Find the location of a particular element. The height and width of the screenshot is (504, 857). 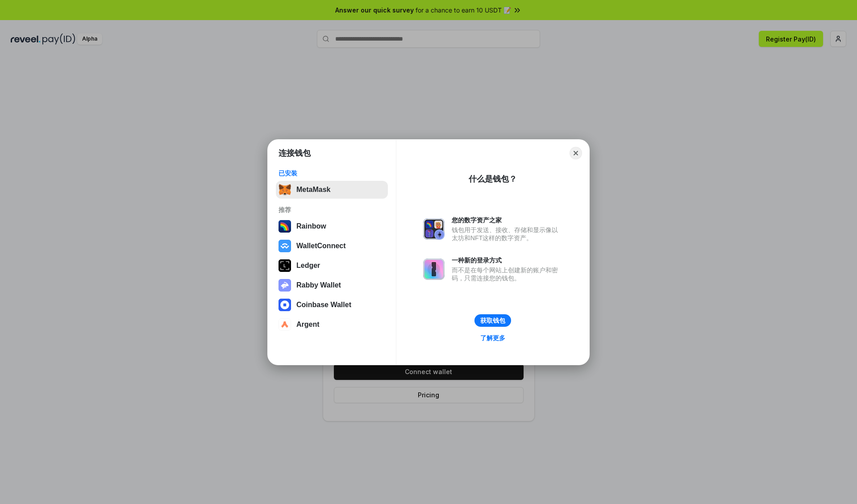

img: svg+xml,%3Csvg%20fill%3D%22none%22%20height%3D%2233%22%20viewBox%3D%220%200%2035%2033%22%20width%... is located at coordinates (285, 190).